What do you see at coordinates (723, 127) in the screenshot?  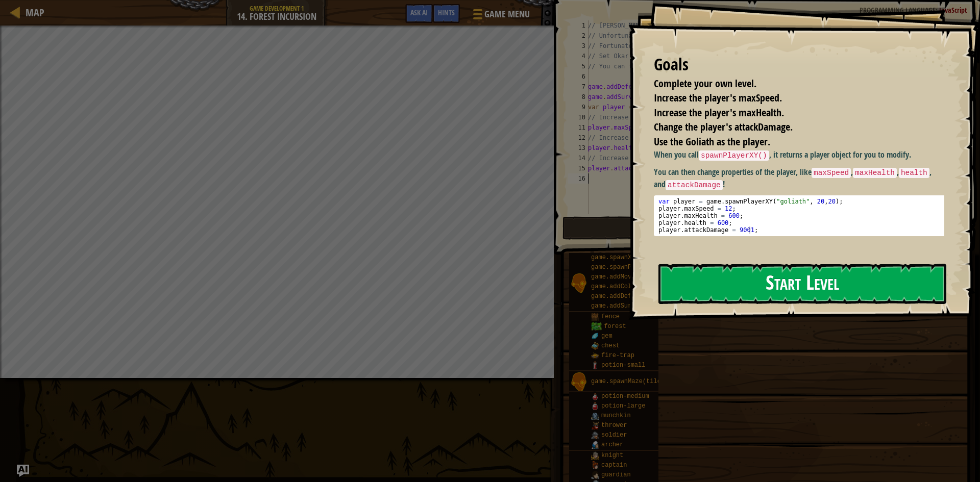 I see `span: Change the player's attackDamage.` at bounding box center [723, 127].